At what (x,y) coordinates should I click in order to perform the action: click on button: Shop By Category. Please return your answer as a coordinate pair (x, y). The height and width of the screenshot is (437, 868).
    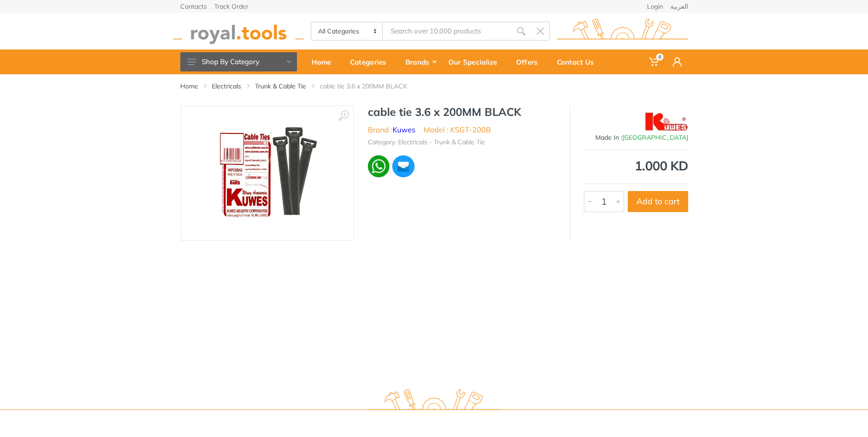
    Looking at the image, I should click on (238, 62).